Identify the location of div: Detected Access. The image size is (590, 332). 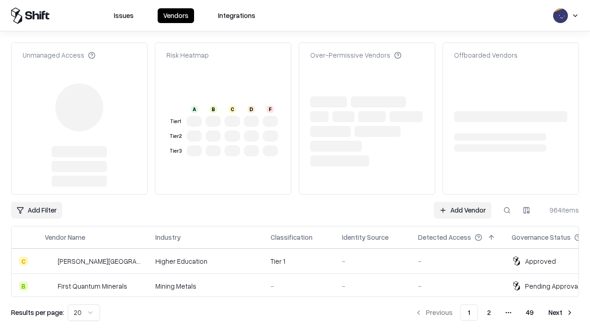
(444, 237).